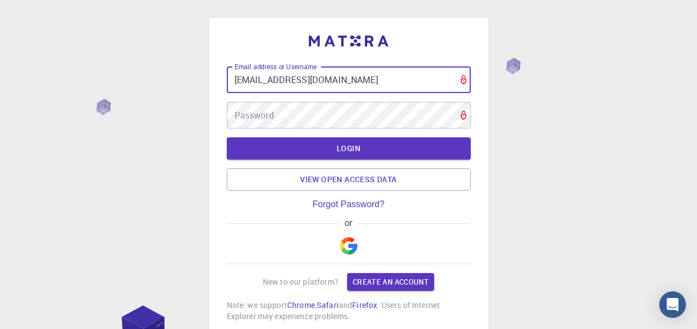 This screenshot has width=697, height=329. What do you see at coordinates (301, 282) in the screenshot?
I see `p: New to our platform?` at bounding box center [301, 282].